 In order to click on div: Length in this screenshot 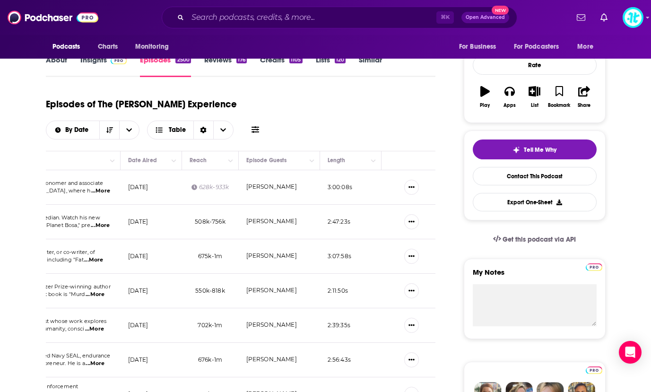, I will do `click(336, 160)`.